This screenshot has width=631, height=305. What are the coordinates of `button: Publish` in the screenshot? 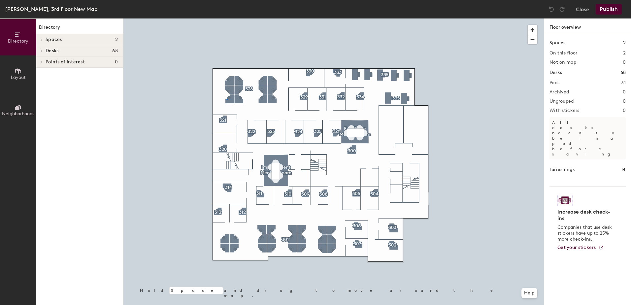 It's located at (609, 9).